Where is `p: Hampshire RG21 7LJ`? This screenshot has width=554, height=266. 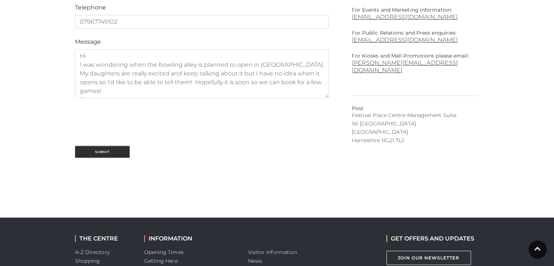 p: Hampshire RG21 7LJ is located at coordinates (415, 140).